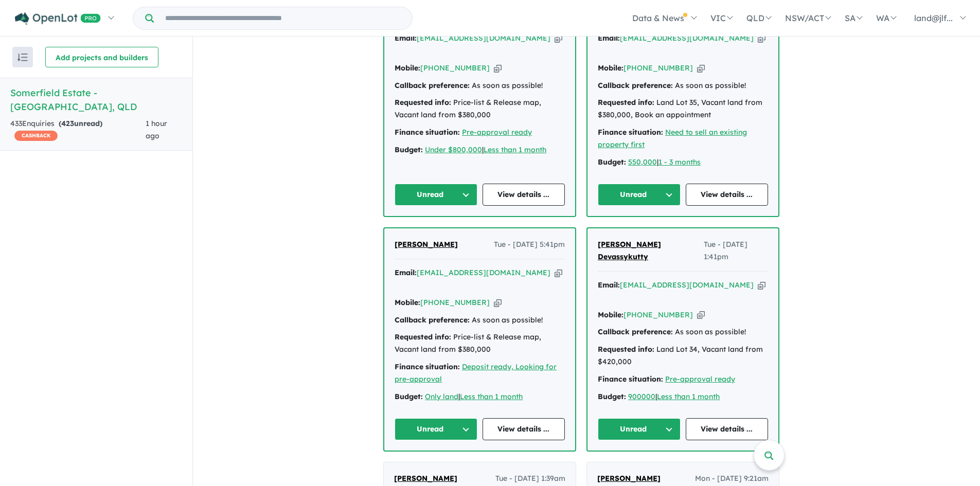 The width and height of the screenshot is (980, 486). I want to click on div: Land Lot 34, Vacant land from $420,000, so click(683, 356).